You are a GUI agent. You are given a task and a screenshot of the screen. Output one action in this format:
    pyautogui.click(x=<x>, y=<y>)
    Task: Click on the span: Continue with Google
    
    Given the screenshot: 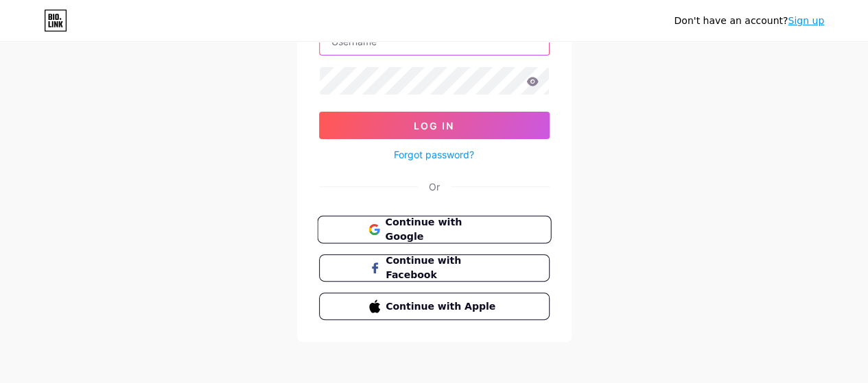 What is the action you would take?
    pyautogui.click(x=442, y=230)
    